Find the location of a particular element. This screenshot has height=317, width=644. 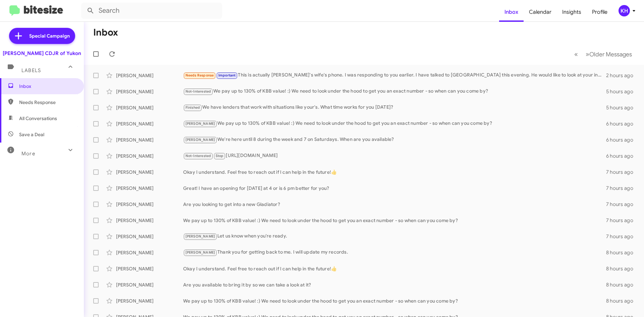

h1: Inbox is located at coordinates (106, 32).